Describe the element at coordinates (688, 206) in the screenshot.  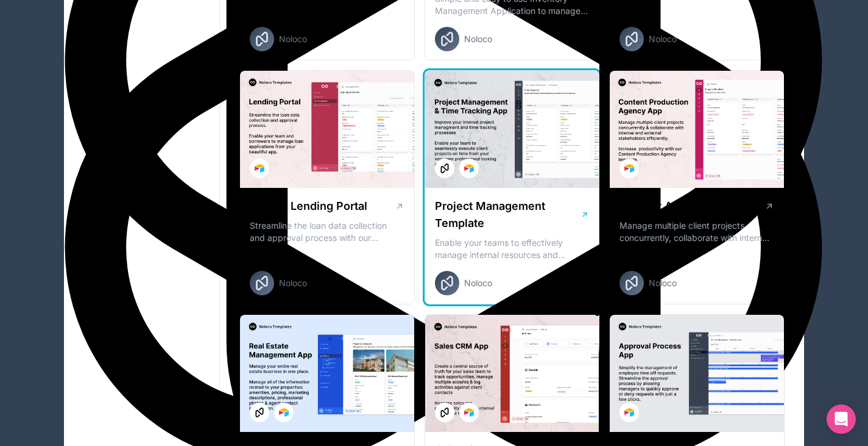
I see `h1: Content Agency Template` at that location.